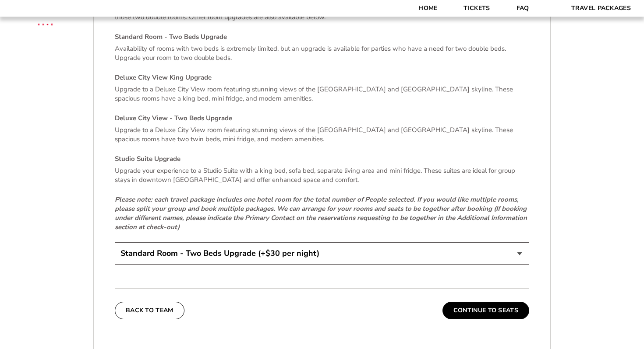  I want to click on p: Upgrade your experience to a Studio Suite with a king bed, sofa bed, separate living area and min..., so click(322, 175).